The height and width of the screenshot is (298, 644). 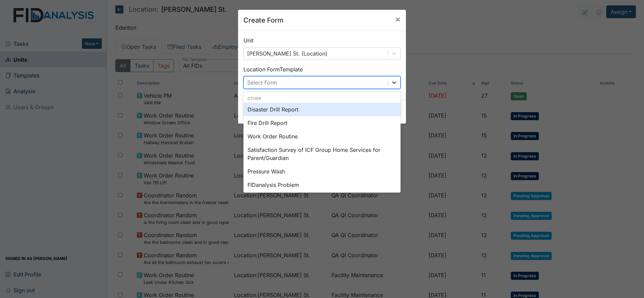 I want to click on div: FIDanalysis Problem, so click(x=322, y=186).